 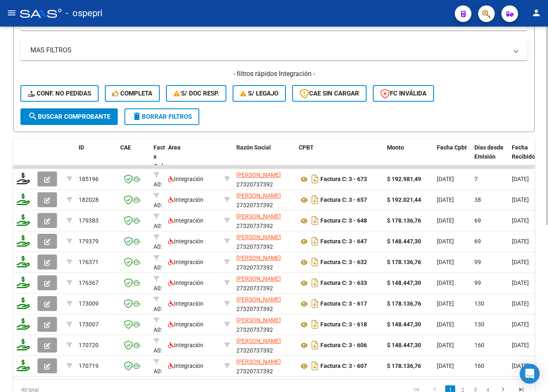 What do you see at coordinates (157, 162) in the screenshot?
I see `datatable-header-cell: Facturado x Orden De` at bounding box center [157, 162].